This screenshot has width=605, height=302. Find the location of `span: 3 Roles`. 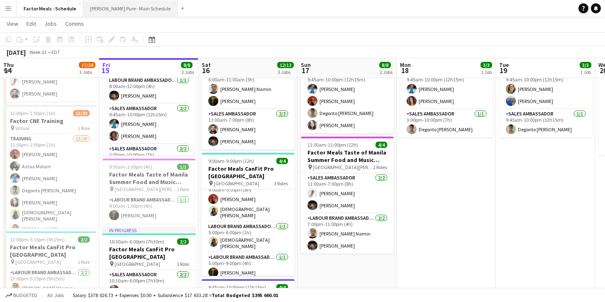

span: 3 Roles is located at coordinates (281, 183).